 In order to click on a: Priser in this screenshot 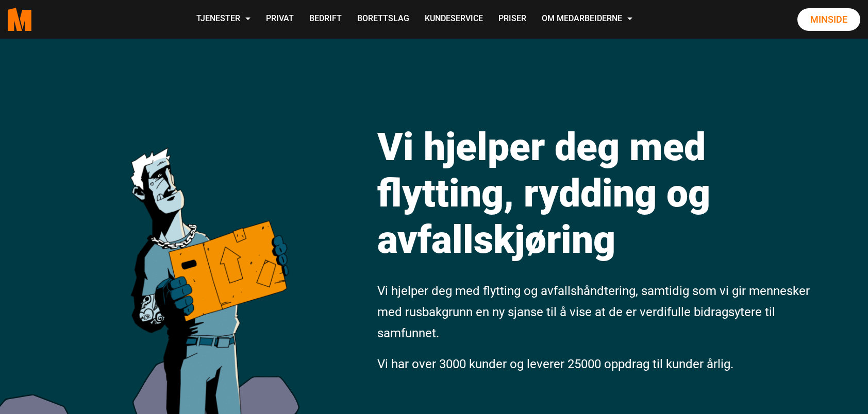, I will do `click(512, 19)`.